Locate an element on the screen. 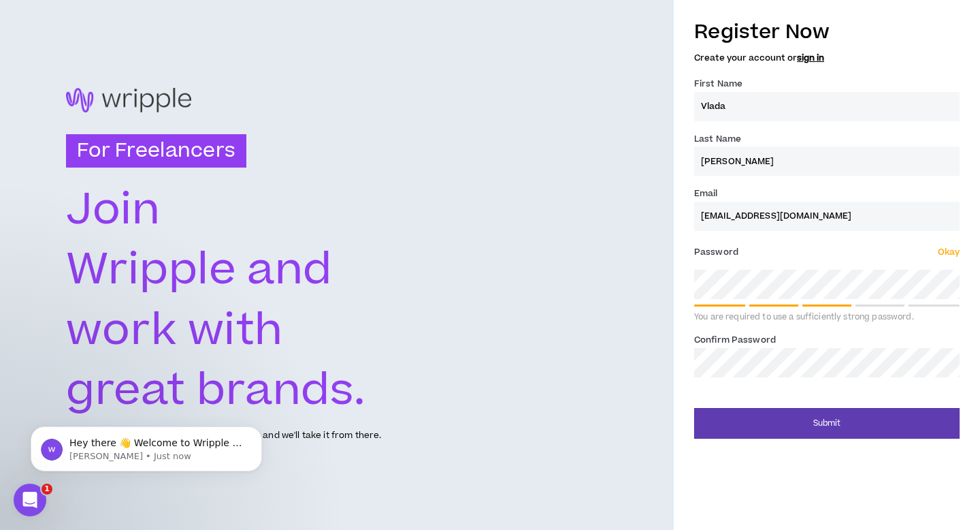 The height and width of the screenshot is (530, 980). p: Message from Morgan, sent Just now is located at coordinates (147, 59).